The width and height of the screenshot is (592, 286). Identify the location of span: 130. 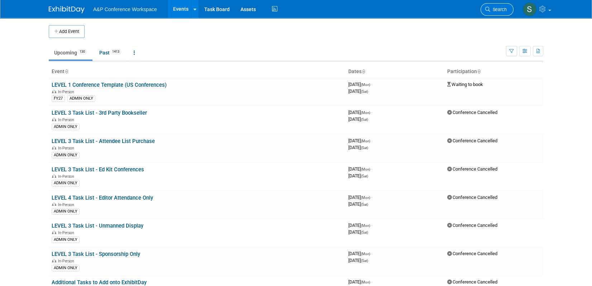
(82, 52).